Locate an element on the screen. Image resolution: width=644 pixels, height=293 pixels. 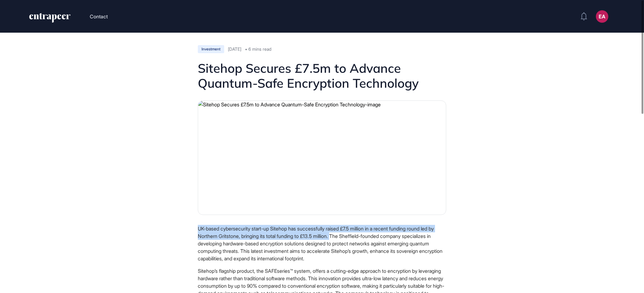
button: EA is located at coordinates (602, 17).